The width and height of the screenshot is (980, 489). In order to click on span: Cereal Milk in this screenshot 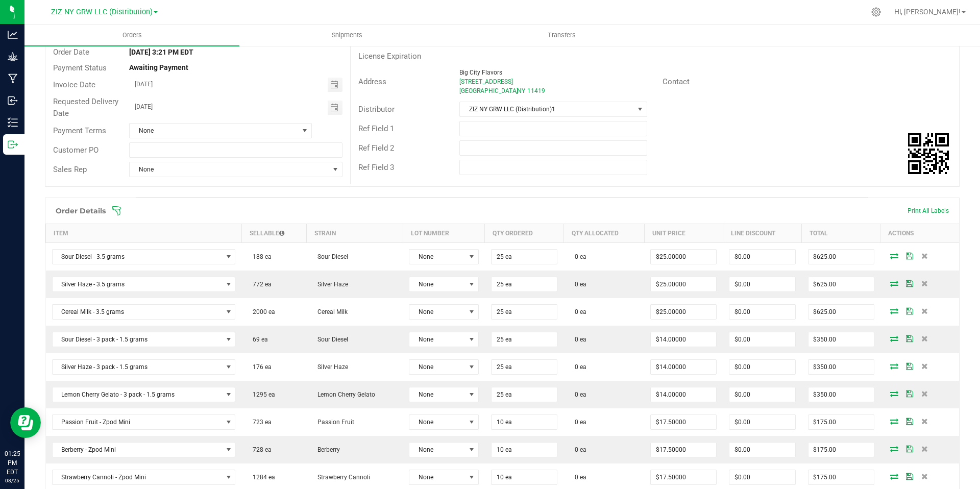, I will do `click(330, 312)`.